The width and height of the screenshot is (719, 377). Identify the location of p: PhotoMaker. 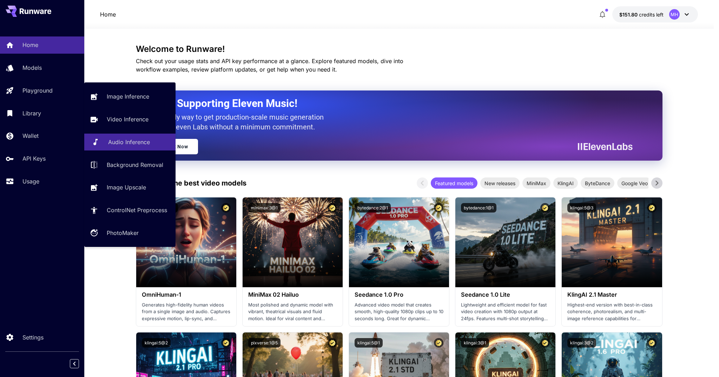
(123, 233).